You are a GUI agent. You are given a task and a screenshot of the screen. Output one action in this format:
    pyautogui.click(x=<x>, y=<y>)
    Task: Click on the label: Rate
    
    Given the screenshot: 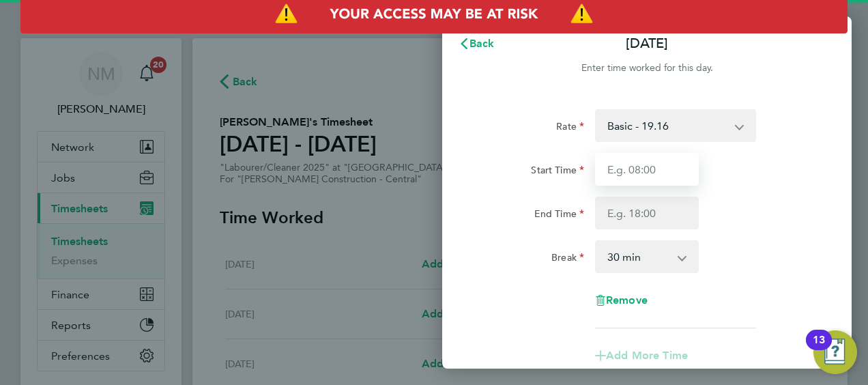 What is the action you would take?
    pyautogui.click(x=570, y=128)
    